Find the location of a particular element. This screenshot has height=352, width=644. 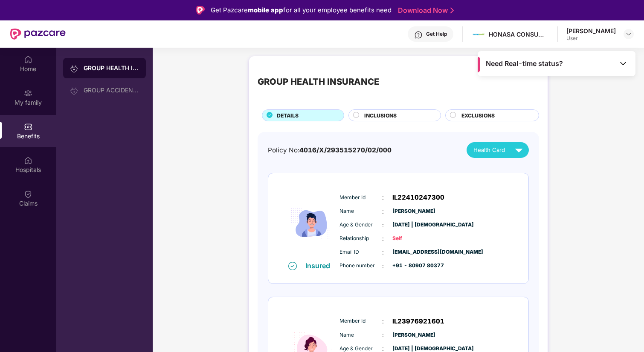

img: Stroke is located at coordinates (452, 10).